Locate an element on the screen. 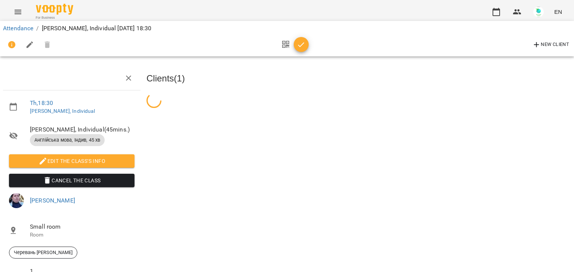  img: bbf80086e43e73aae20379482598e1e8.jpg is located at coordinates (538, 12).